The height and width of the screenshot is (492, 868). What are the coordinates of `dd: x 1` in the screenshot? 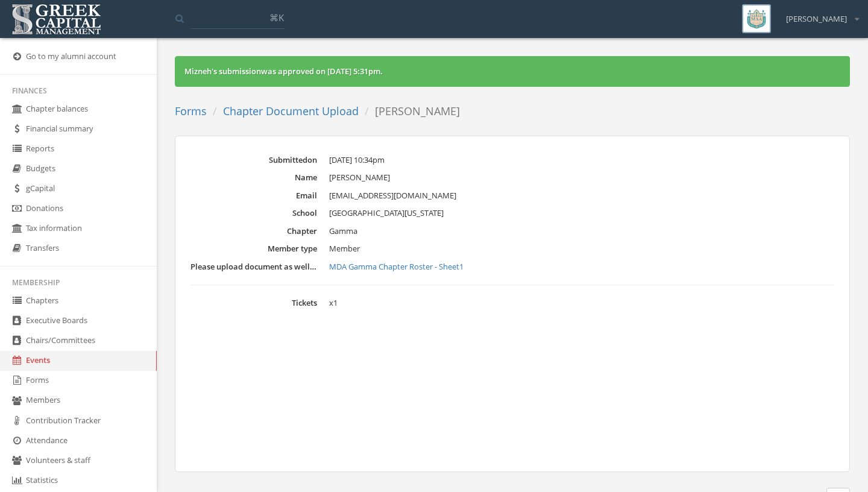 It's located at (582, 304).